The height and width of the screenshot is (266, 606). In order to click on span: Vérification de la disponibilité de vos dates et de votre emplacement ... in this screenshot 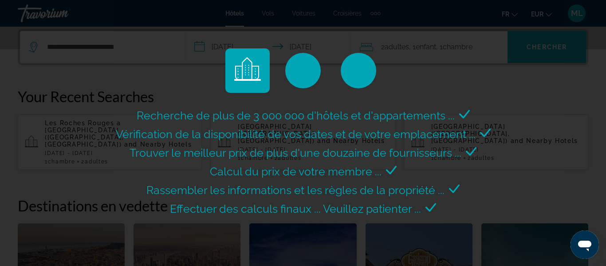, I will do `click(296, 134)`.